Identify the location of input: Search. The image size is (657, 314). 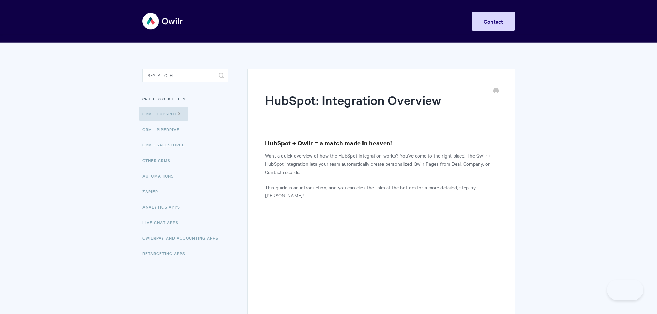
(185, 76).